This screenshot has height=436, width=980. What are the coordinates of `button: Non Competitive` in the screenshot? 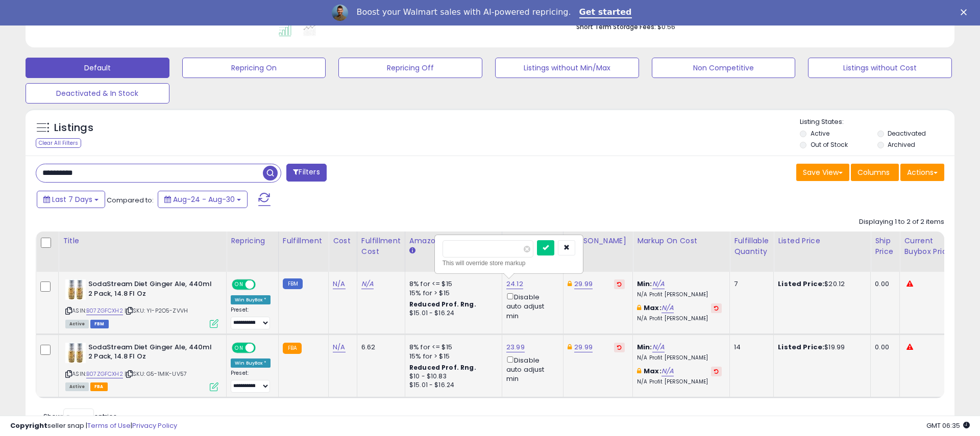 It's located at (724, 68).